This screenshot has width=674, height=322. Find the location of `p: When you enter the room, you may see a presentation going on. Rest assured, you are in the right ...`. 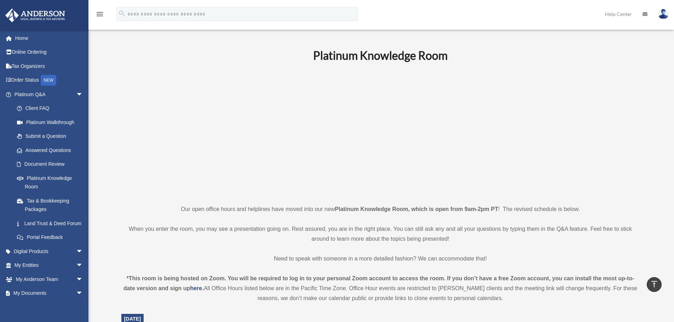

p: When you enter the room, you may see a presentation going on. Rest assured, you are in the right ... is located at coordinates (380, 234).